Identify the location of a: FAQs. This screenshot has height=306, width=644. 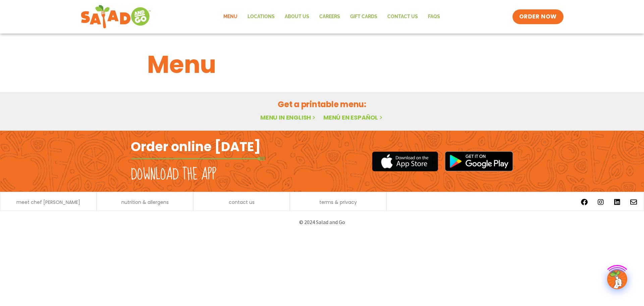
(434, 17).